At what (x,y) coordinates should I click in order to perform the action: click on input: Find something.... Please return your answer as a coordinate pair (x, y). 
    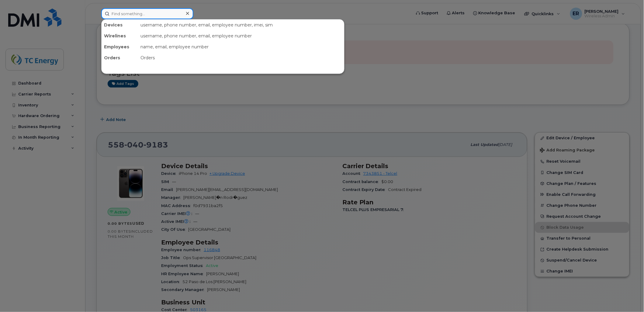
    Looking at the image, I should click on (147, 14).